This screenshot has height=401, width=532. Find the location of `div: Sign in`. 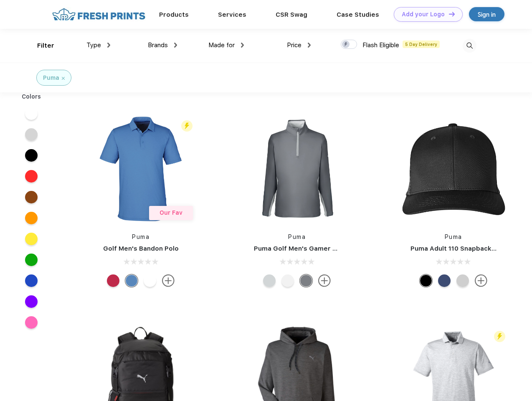

div: Sign in is located at coordinates (486, 14).